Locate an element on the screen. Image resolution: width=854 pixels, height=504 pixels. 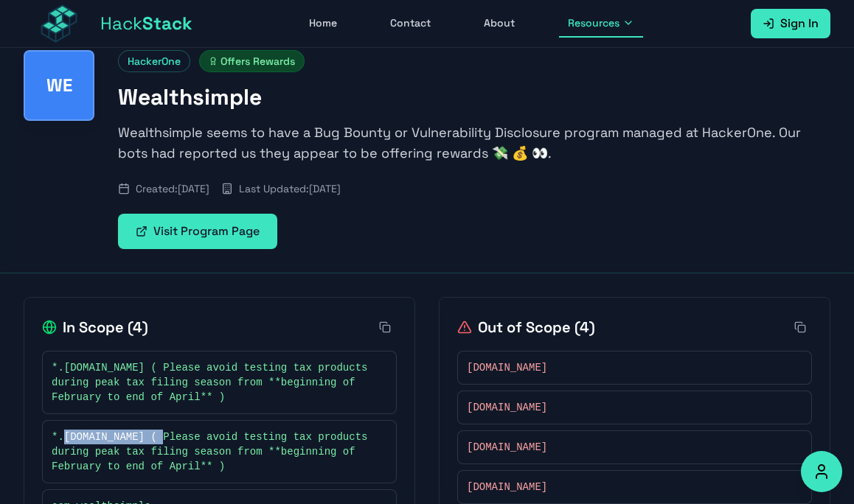
span: Offers Rewards is located at coordinates (251, 62).